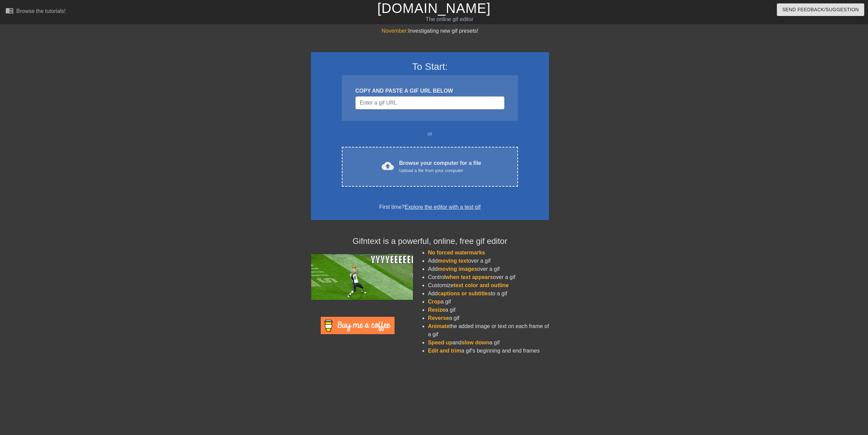 The width and height of the screenshot is (868, 435). What do you see at coordinates (9, 11) in the screenshot?
I see `span: menu_book` at bounding box center [9, 11].